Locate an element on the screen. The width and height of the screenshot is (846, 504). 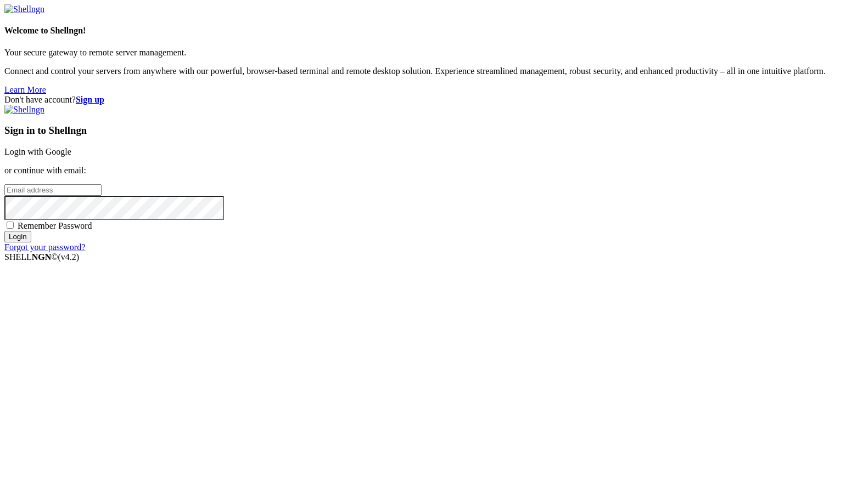
p: Your secure gateway to remote server management. is located at coordinates (422, 53).